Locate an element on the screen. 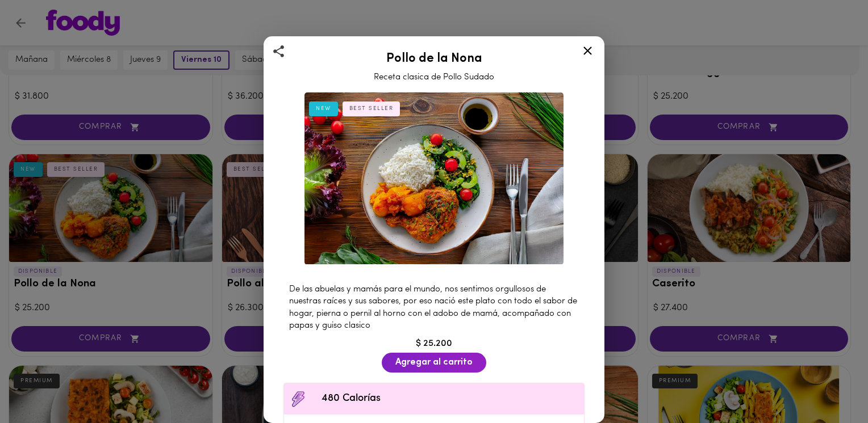 The image size is (868, 423). span: Agregar al carrito is located at coordinates (434, 363).